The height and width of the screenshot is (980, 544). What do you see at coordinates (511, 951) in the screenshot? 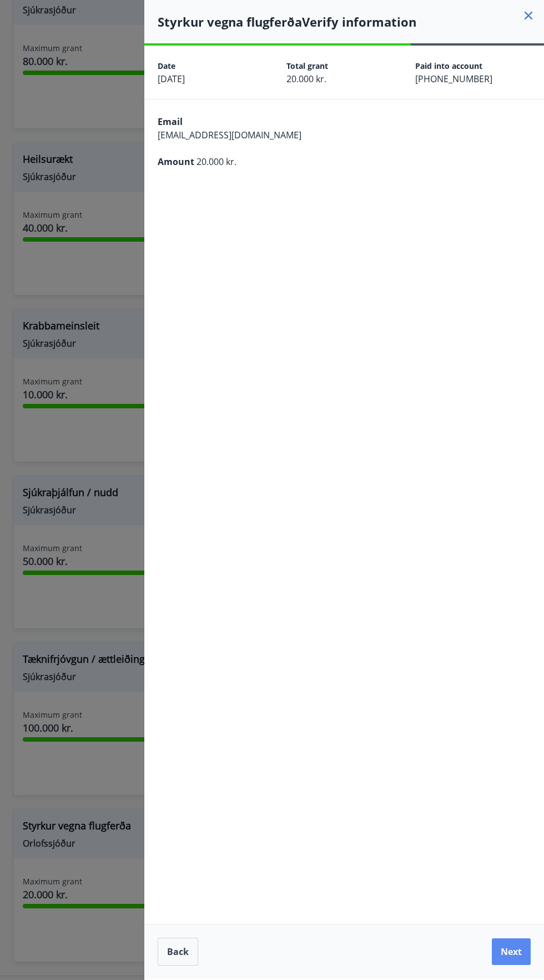
I see `button: Next` at bounding box center [511, 951].